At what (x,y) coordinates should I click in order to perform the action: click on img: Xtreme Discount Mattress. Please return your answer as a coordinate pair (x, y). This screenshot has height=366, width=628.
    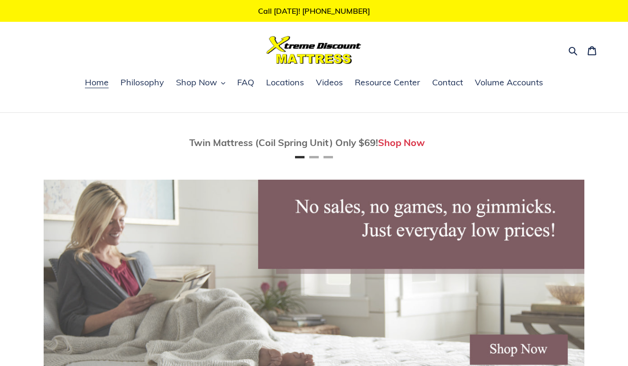
    Looking at the image, I should click on (314, 50).